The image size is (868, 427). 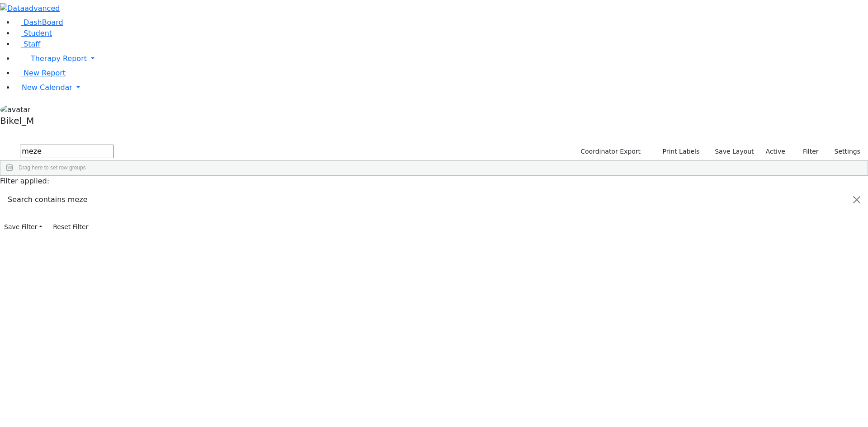 What do you see at coordinates (44, 73) in the screenshot?
I see `span: New Report` at bounding box center [44, 73].